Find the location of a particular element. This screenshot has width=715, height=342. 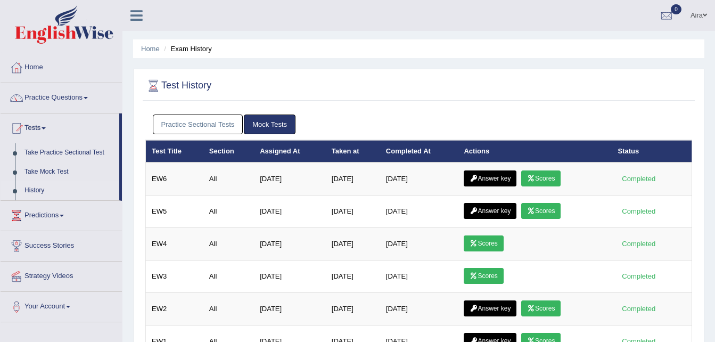

li: Exam History is located at coordinates (186, 48).